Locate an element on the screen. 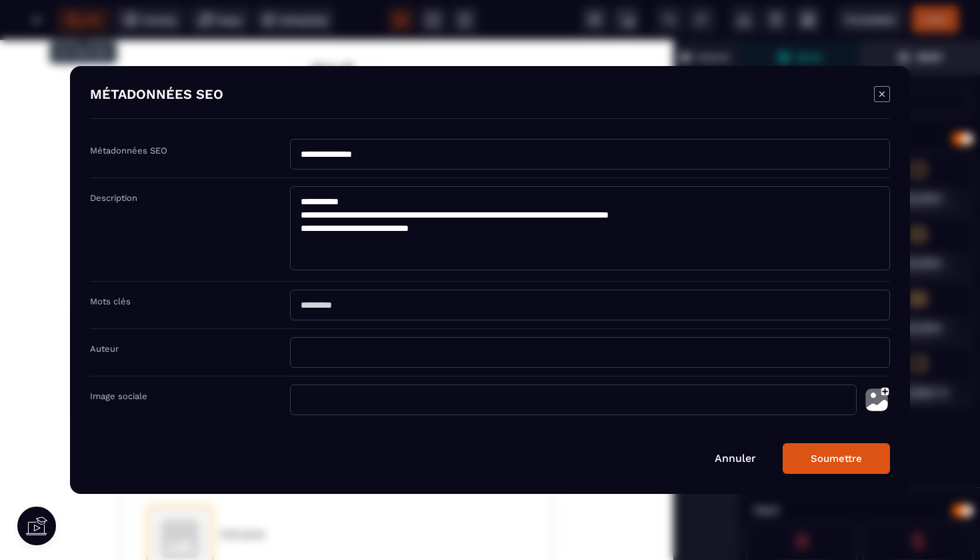  label: Métadonnées SEO is located at coordinates (129, 150).